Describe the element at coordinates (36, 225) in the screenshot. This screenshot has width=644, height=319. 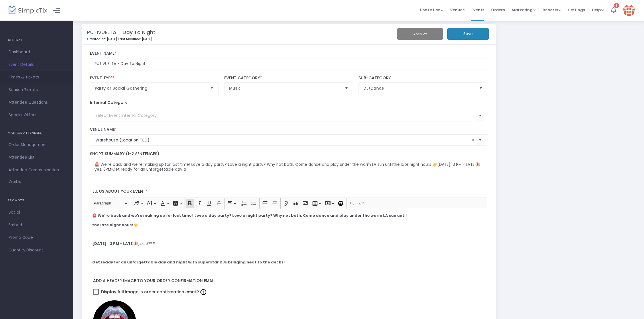
I see `span: Embed` at that location.